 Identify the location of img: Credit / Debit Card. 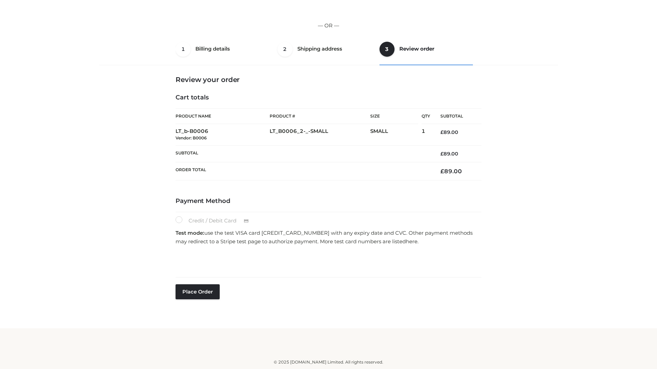
(246, 221).